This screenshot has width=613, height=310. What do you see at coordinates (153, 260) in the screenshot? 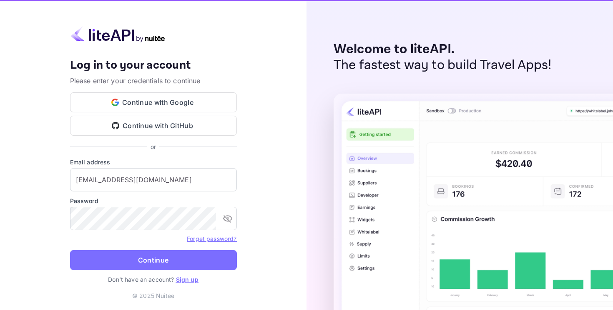
I see `button: Continue` at bounding box center [153, 260].